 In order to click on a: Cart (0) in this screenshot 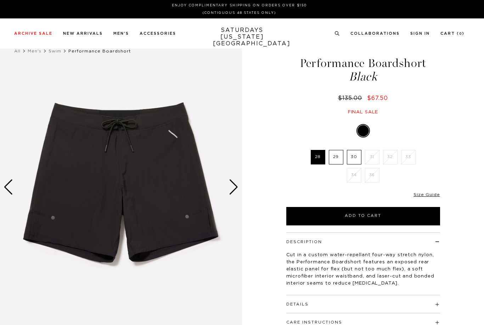, I will do `click(453, 33)`.